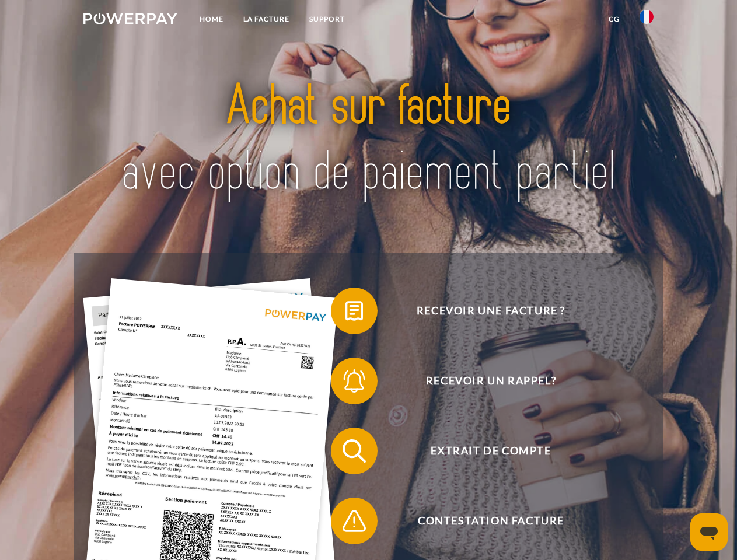  Describe the element at coordinates (483, 381) in the screenshot. I see `a: Recevoir un rappel?` at that location.